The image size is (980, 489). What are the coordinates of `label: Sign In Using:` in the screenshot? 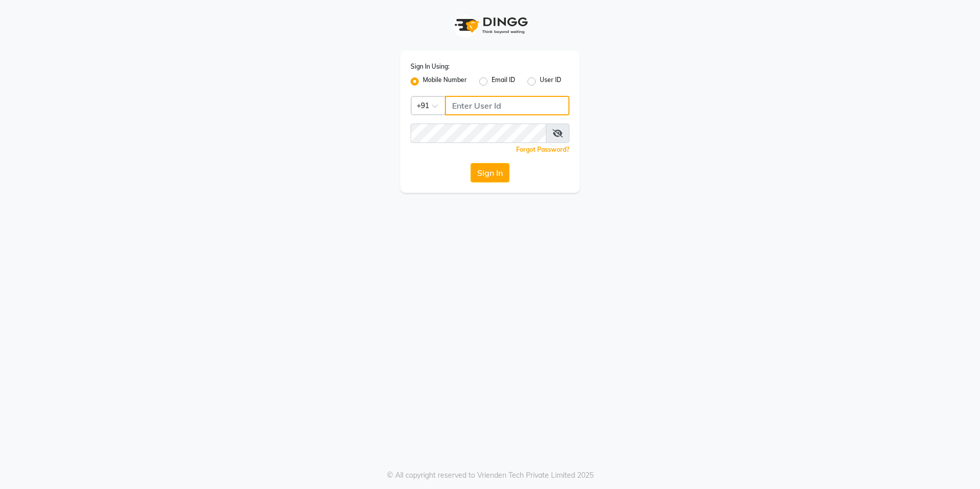 It's located at (430, 67).